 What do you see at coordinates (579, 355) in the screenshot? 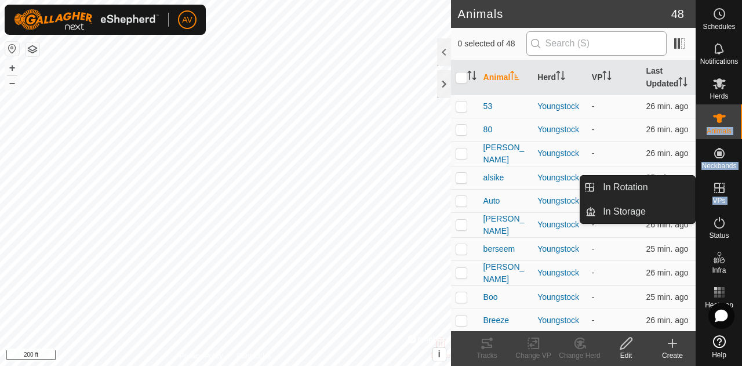
I see `div: Change Herd` at bounding box center [579, 355].